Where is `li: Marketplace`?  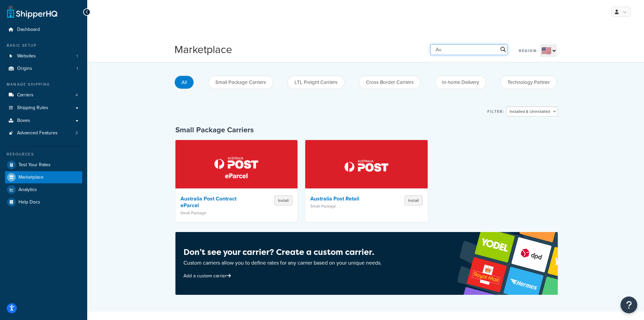 li: Marketplace is located at coordinates (43, 177).